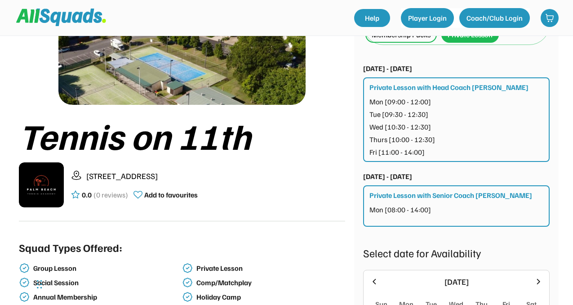 This screenshot has width=573, height=305. Describe the element at coordinates (400, 127) in the screenshot. I see `div: Wed [10:30 - 12:30]` at that location.